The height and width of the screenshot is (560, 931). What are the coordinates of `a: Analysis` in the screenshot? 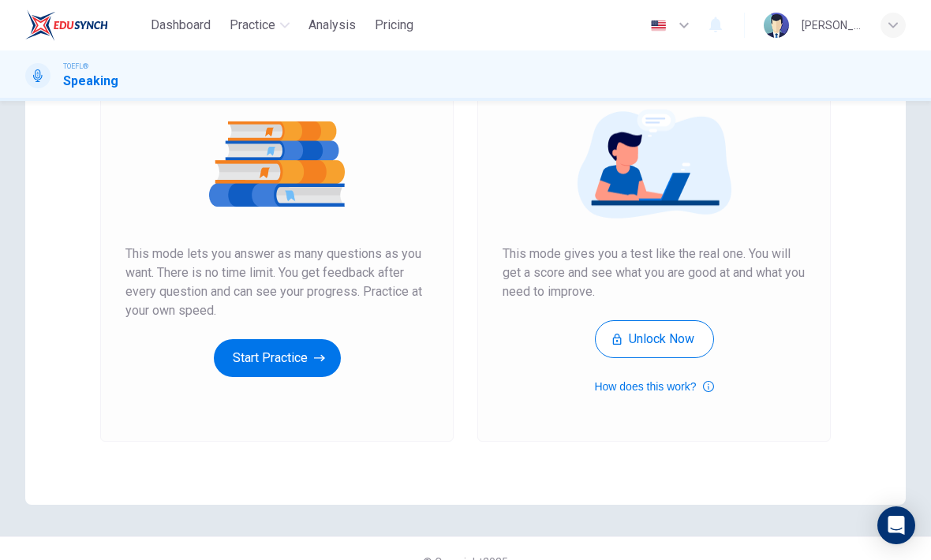 It's located at (332, 26).